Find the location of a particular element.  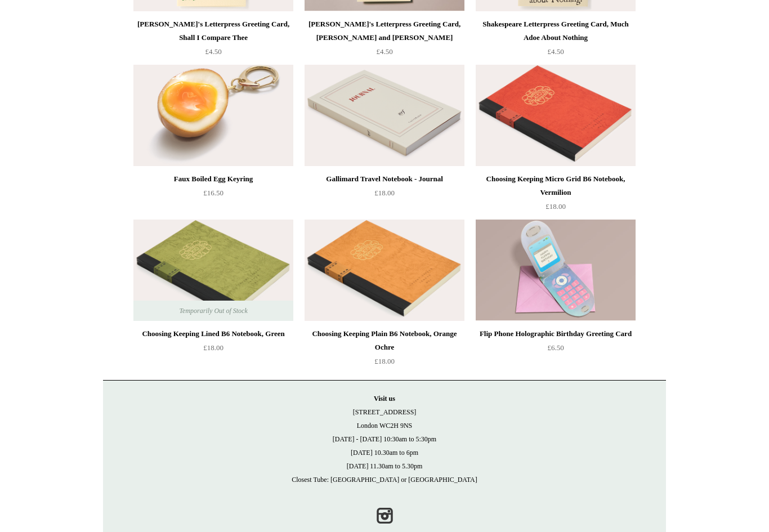

div: Gallimard Travel Notebook - Journal is located at coordinates (384, 179).